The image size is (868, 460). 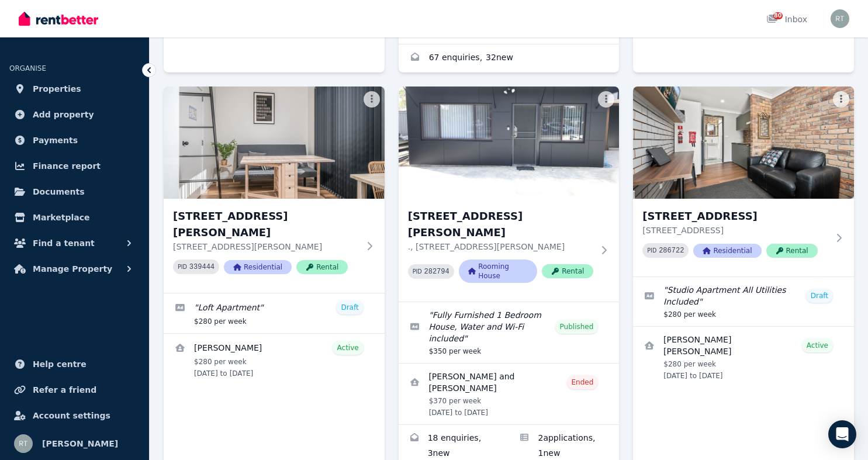 I want to click on span: Refer a friend, so click(x=64, y=390).